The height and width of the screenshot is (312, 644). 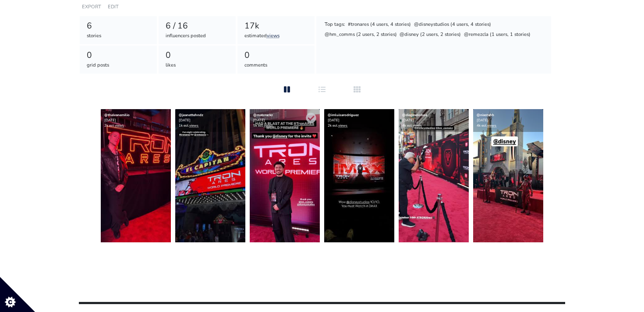 I want to click on a: @jeanettehndz, so click(x=191, y=115).